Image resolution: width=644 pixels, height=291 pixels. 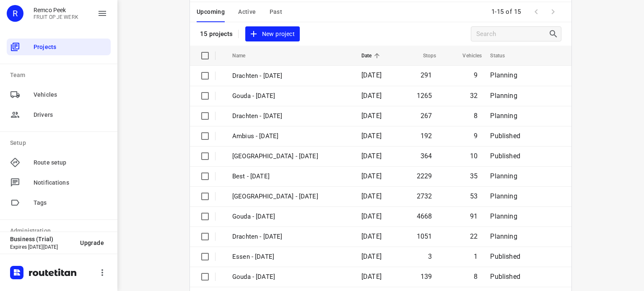 What do you see at coordinates (272, 34) in the screenshot?
I see `button: New project` at bounding box center [272, 34].